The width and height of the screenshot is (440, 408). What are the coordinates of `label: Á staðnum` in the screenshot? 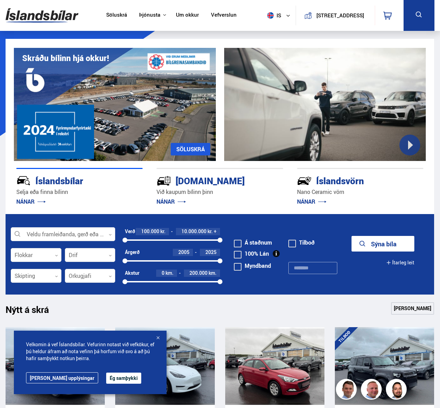 It's located at (253, 242).